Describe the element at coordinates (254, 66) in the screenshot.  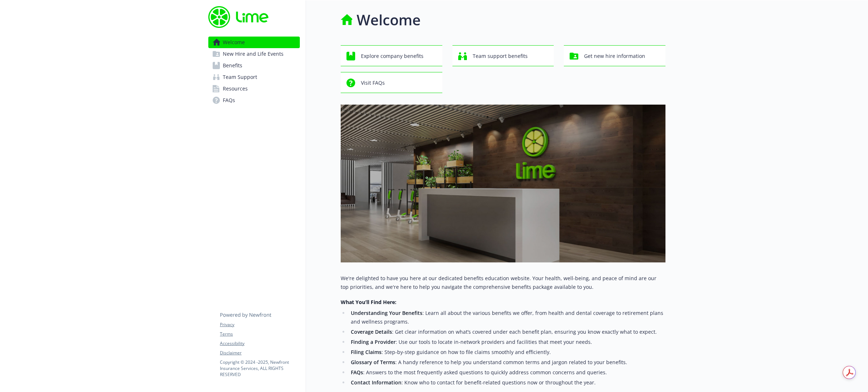
I see `a: Benefits` at that location.